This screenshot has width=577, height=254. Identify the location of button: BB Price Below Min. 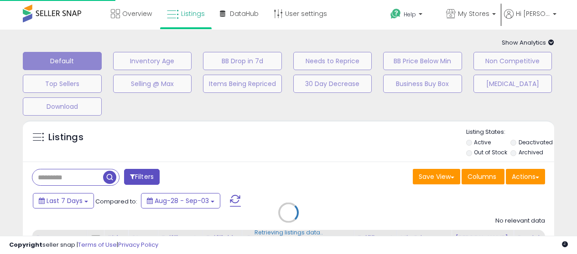
(422, 61).